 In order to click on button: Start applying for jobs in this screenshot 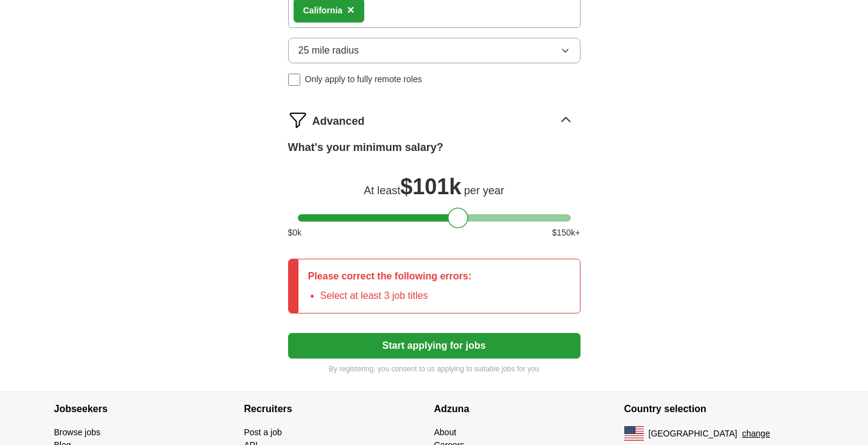, I will do `click(434, 346)`.